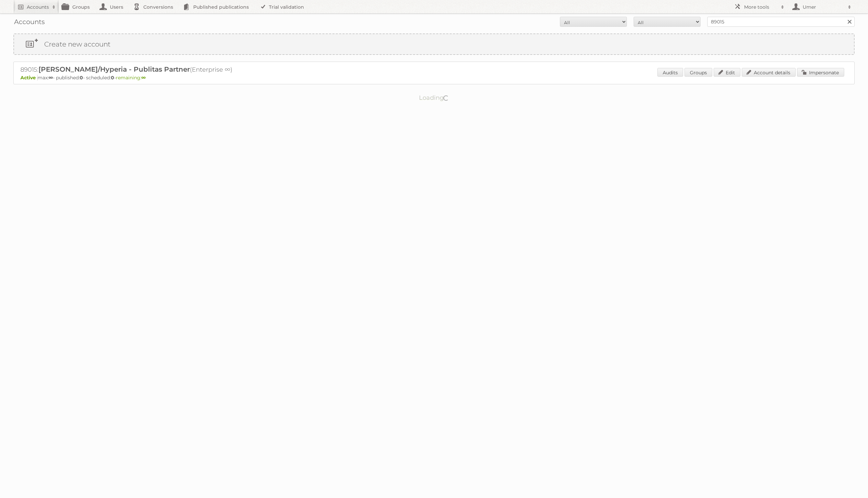 This screenshot has height=498, width=868. What do you see at coordinates (698, 72) in the screenshot?
I see `a: Groups` at bounding box center [698, 72].